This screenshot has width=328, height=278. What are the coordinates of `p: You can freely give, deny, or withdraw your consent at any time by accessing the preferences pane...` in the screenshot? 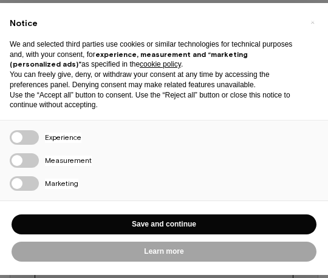 It's located at (154, 80).